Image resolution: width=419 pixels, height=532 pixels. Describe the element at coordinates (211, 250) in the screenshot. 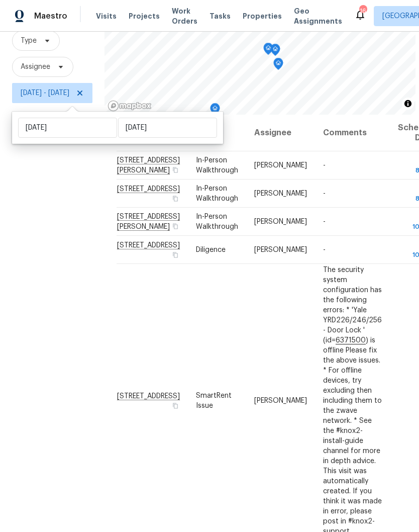

I see `span: Diligence` at that location.